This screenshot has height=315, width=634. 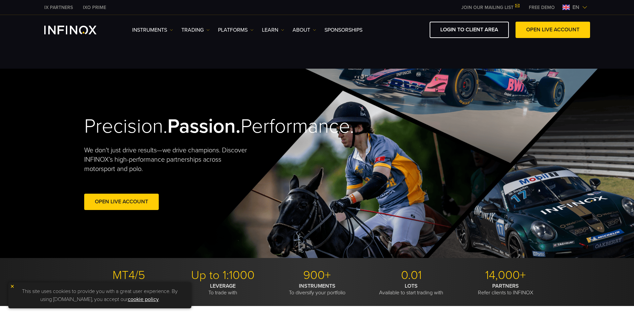 What do you see at coordinates (317, 286) in the screenshot?
I see `strong: INSTRUMENTS` at bounding box center [317, 286].